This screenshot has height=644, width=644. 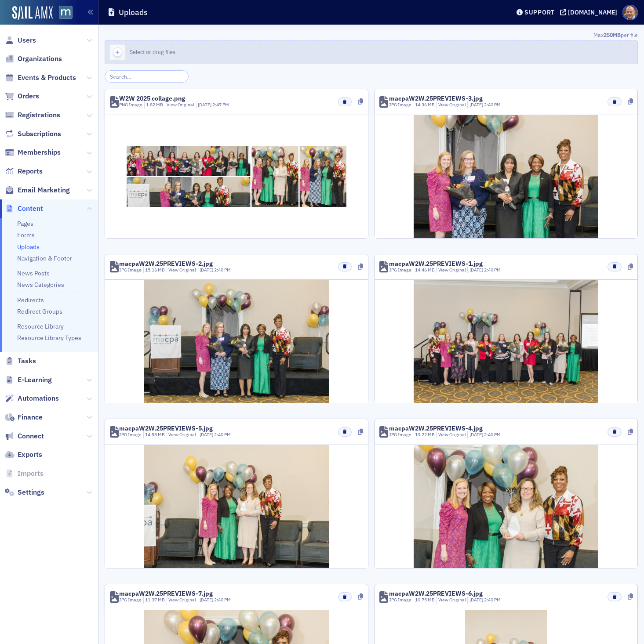 I want to click on span: Select or drag files, so click(x=153, y=52).